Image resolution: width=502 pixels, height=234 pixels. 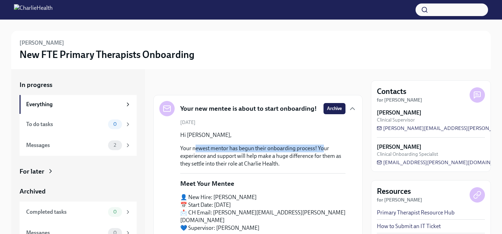 I want to click on div: To do tasks, so click(x=66, y=124).